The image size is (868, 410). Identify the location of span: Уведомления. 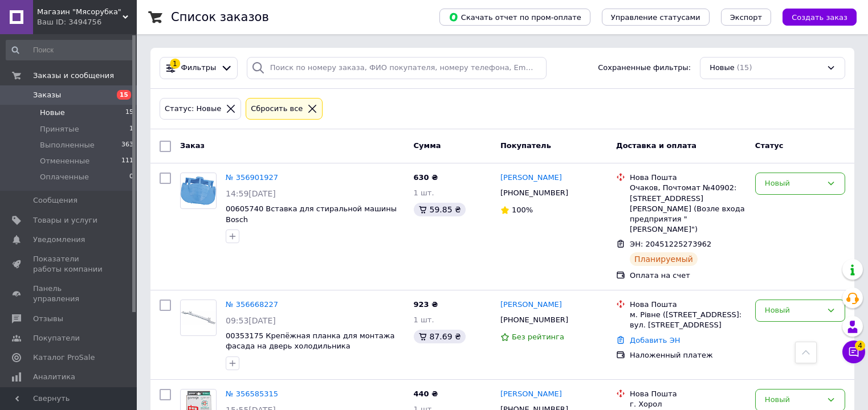
(59, 240).